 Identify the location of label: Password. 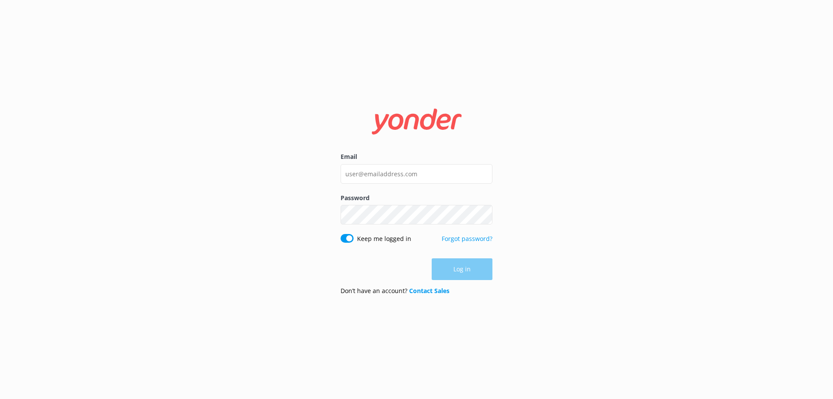
(417, 198).